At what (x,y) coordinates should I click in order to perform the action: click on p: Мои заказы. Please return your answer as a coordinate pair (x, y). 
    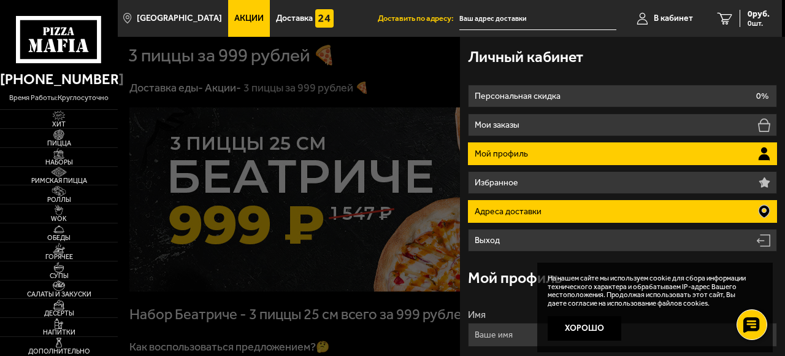
    Looking at the image, I should click on (499, 125).